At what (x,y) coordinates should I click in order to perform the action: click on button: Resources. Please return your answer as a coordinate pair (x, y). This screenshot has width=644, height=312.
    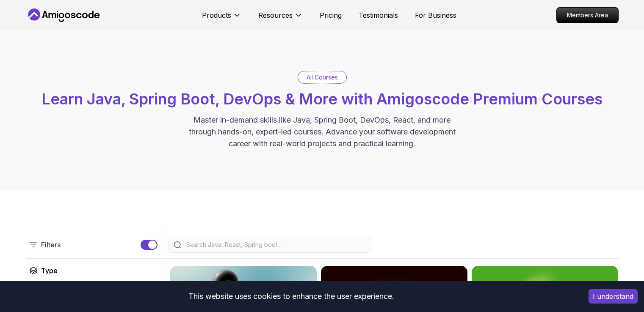
    Looking at the image, I should click on (280, 19).